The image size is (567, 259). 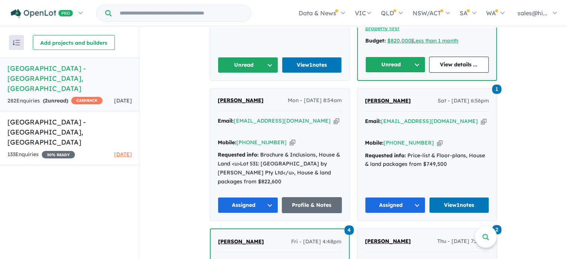 I want to click on a: 1, so click(x=496, y=89).